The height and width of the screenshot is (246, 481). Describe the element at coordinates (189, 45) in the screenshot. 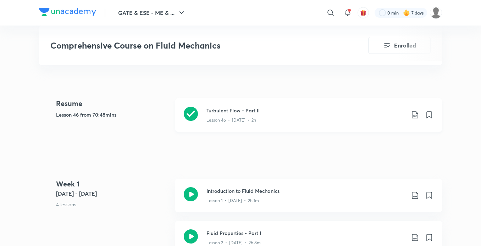

I see `h3: Comprehensive Course on Fluid Mechanics` at that location.